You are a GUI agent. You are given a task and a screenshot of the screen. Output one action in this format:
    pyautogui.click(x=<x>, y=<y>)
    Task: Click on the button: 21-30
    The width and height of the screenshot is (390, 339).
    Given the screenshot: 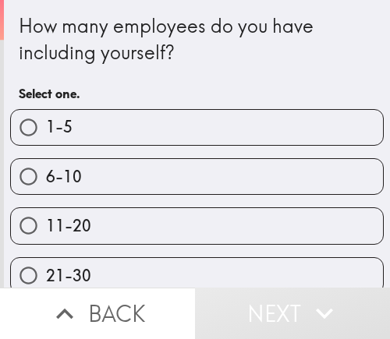 What is the action you would take?
    pyautogui.click(x=196, y=275)
    